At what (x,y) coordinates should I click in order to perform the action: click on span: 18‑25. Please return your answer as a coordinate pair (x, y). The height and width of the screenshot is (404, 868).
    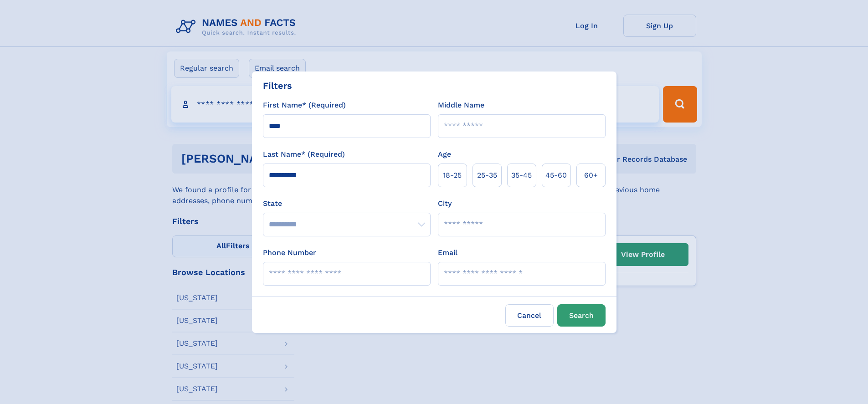
    Looking at the image, I should click on (452, 175).